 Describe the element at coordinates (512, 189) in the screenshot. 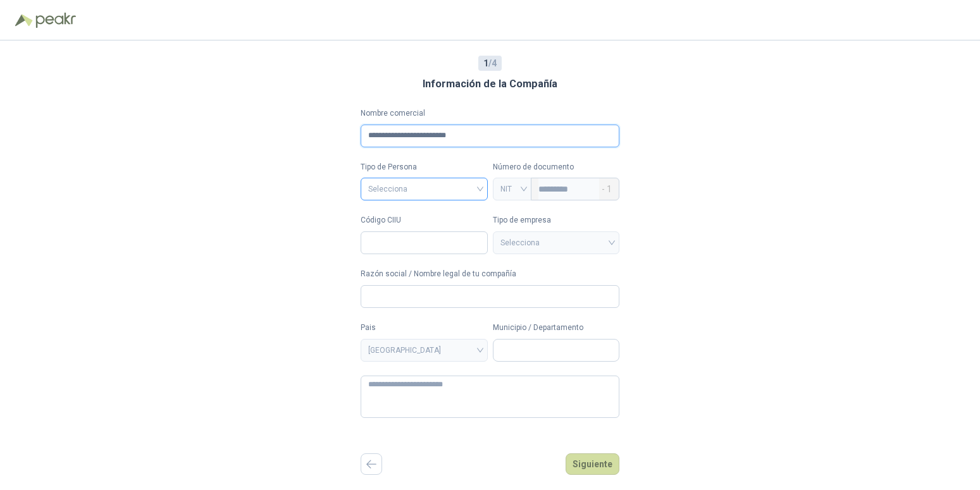

I see `span: NIT` at that location.